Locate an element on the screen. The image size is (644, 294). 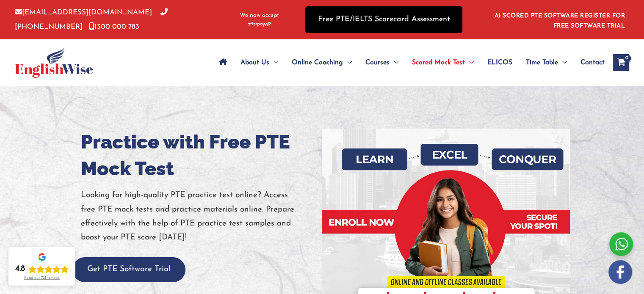
img: white-facebook.png is located at coordinates (620, 272).